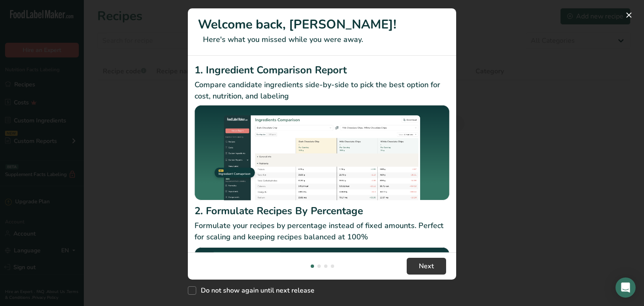 This screenshot has height=306, width=644. I want to click on img: Ingredient Comparison Report, so click(322, 153).